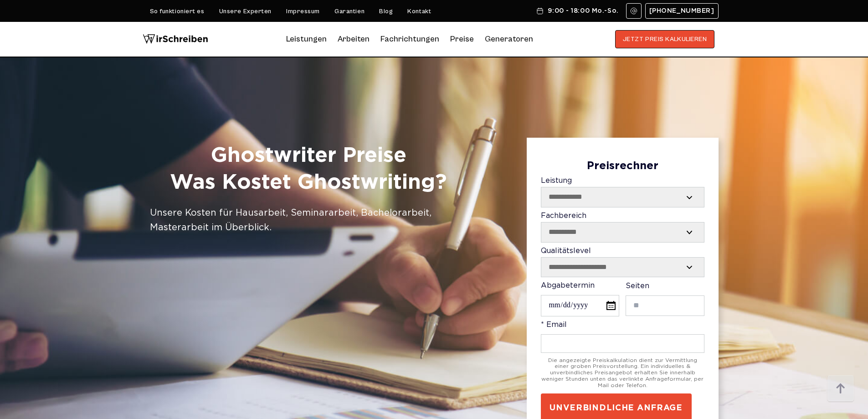 This screenshot has height=419, width=868. What do you see at coordinates (841, 389) in the screenshot?
I see `img: button top` at bounding box center [841, 389].